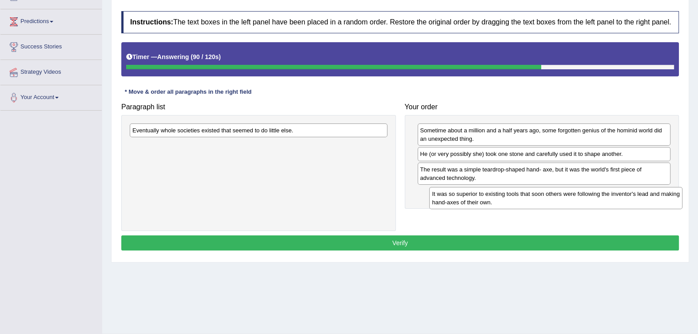 This screenshot has width=698, height=334. I want to click on button: Verify, so click(400, 243).